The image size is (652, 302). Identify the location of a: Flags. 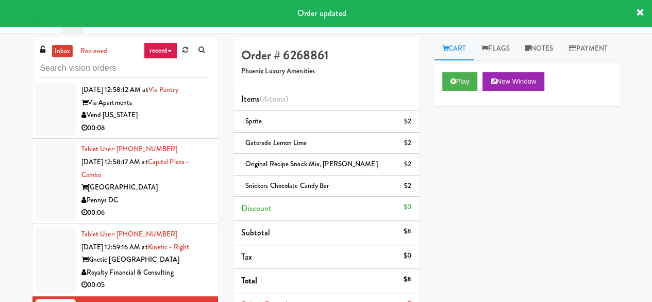
(495, 48).